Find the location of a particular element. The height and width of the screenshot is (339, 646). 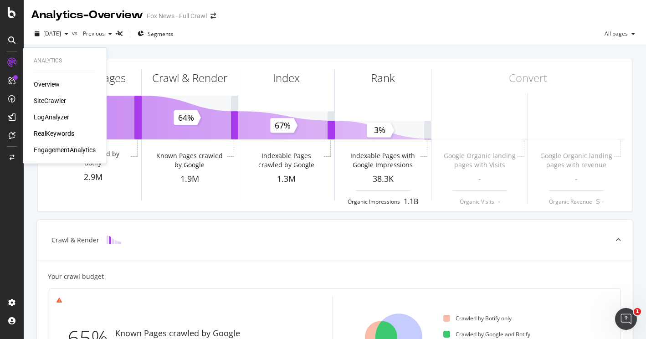

div: SiteCrawler is located at coordinates (50, 101).